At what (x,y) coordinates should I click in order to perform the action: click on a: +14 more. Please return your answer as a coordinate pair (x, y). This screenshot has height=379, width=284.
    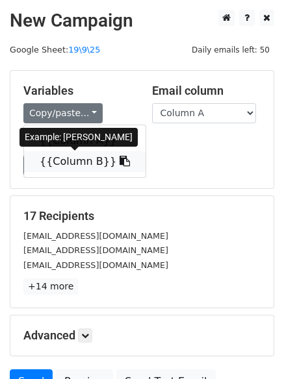
    Looking at the image, I should click on (51, 286).